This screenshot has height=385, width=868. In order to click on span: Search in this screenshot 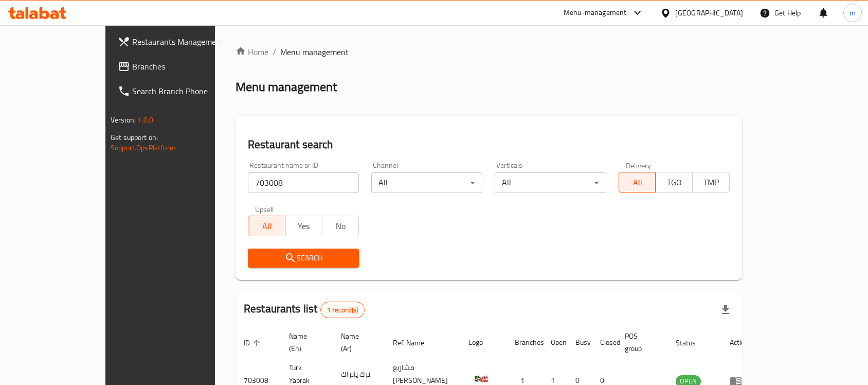, I will do `click(303, 258)`.